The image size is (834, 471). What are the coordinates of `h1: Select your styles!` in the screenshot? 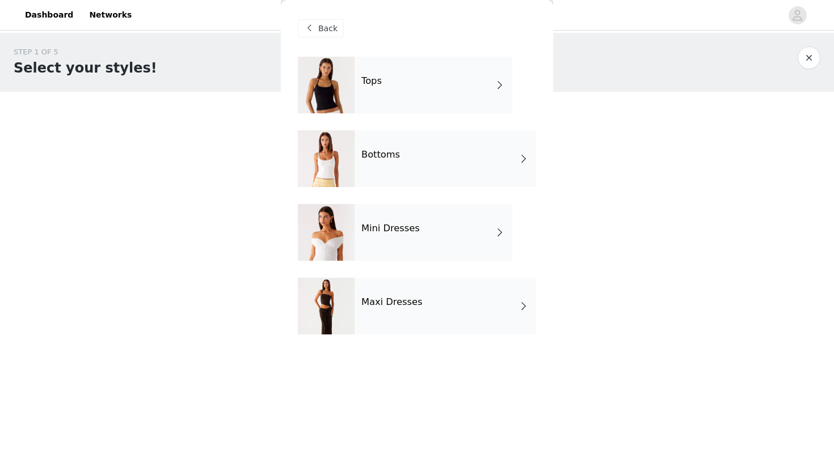 It's located at (85, 68).